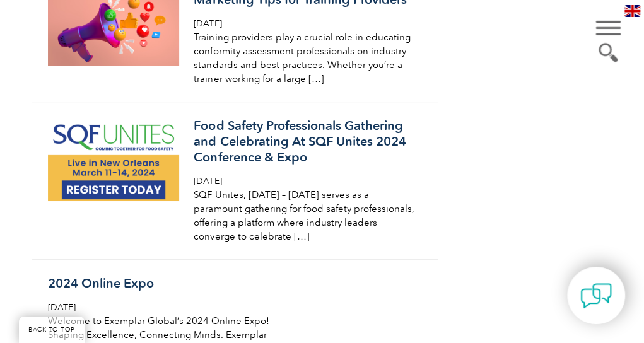 Image resolution: width=644 pixels, height=343 pixels. I want to click on img: en, so click(632, 11).